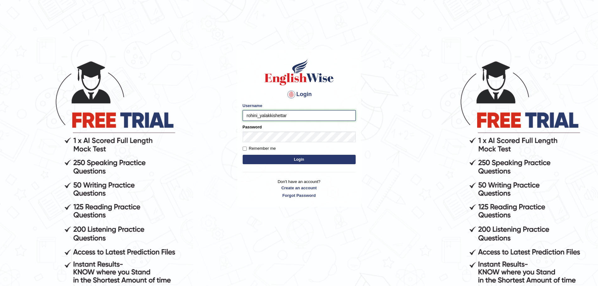  I want to click on img: Logo of English Wise sign in for intelligent practice with AI, so click(299, 72).